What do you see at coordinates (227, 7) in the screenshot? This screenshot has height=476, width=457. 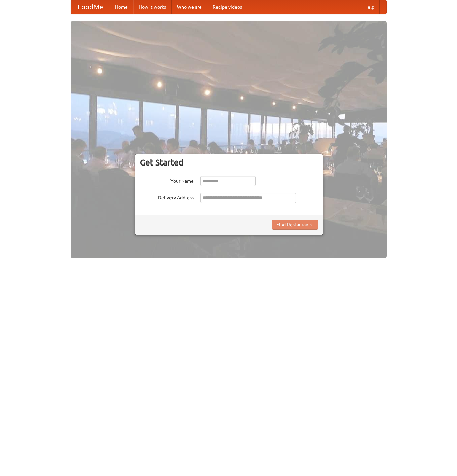 I see `a: Recipe videos` at bounding box center [227, 7].